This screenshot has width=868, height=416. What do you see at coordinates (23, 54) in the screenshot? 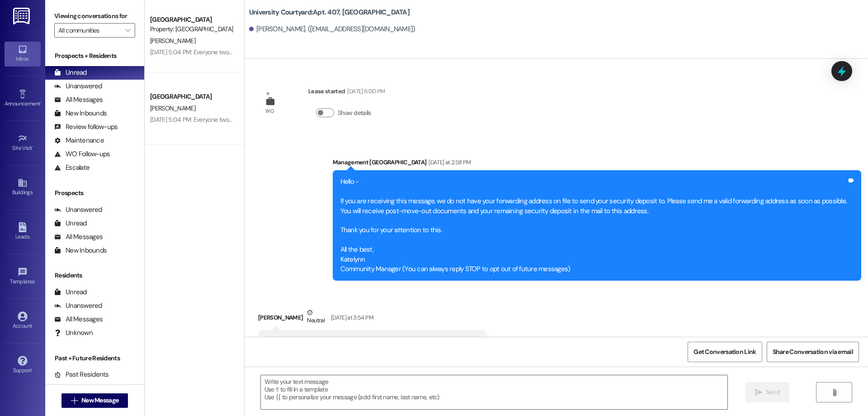
I see `a: Inbox` at bounding box center [23, 54].